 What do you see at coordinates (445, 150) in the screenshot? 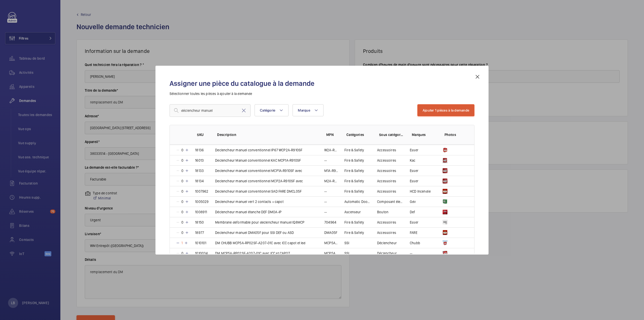
I see `img: 5Vj_4LarUxfdsFAh13cYj4KUHYNV7ZDRsVZv_lQ9wgJMpLL_.png` at bounding box center [445, 150].